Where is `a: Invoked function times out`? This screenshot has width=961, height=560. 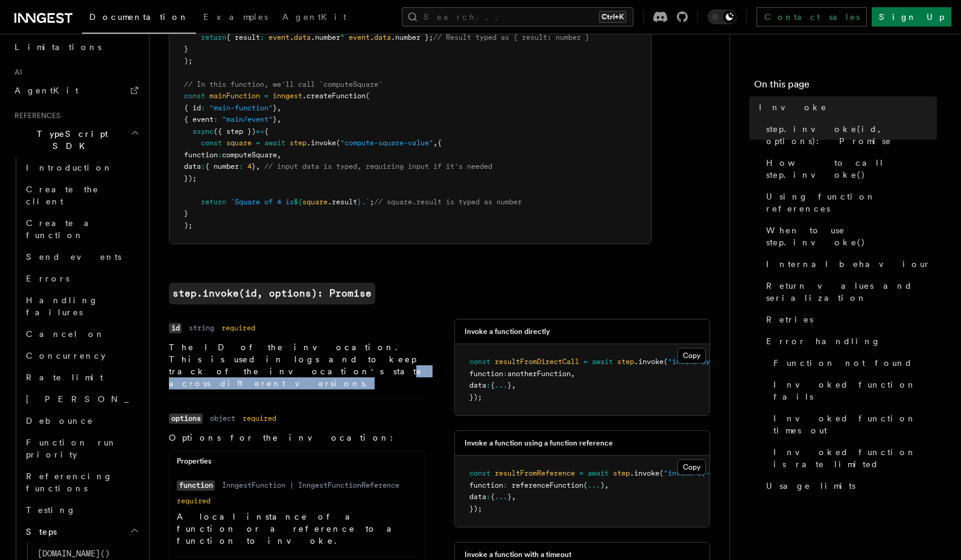
a: Invoked function times out is located at coordinates (852, 425).